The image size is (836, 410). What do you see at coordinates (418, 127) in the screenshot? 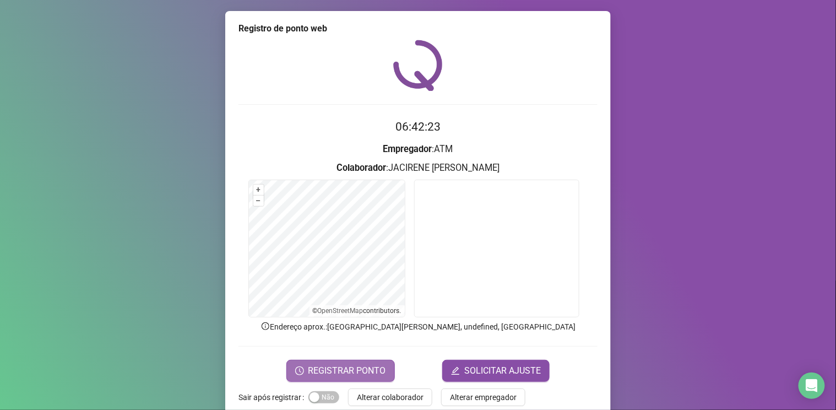
I see `time: 06:42:23` at bounding box center [418, 127].